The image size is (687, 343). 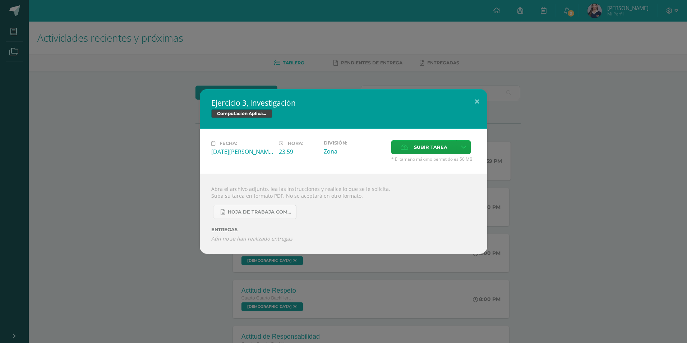 What do you see at coordinates (343, 238) in the screenshot?
I see `i: Aún no se han realizado entregas` at bounding box center [343, 238].